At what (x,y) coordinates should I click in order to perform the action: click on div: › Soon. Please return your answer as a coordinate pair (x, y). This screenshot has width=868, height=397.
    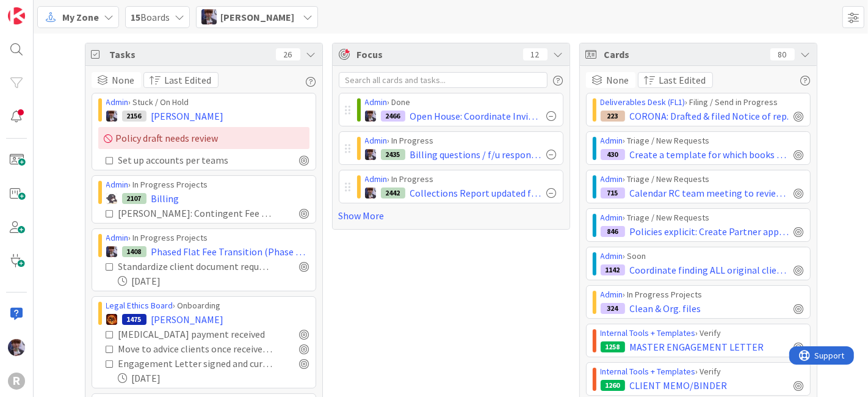
    Looking at the image, I should click on (702, 256).